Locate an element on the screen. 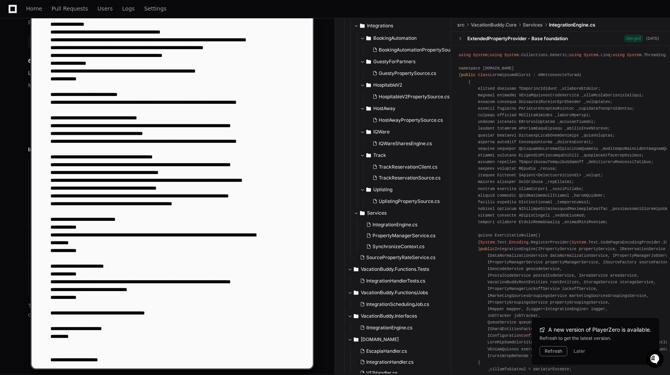 This screenshot has width=670, height=375. img: 1736555170064-99ba0984-63c1-480f-8ee9-699278ef63ed is located at coordinates (15, 65).